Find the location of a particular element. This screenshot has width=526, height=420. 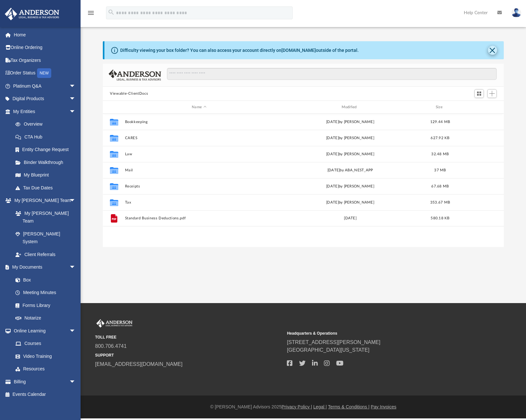

a: 800.706.4741 is located at coordinates (111, 346).